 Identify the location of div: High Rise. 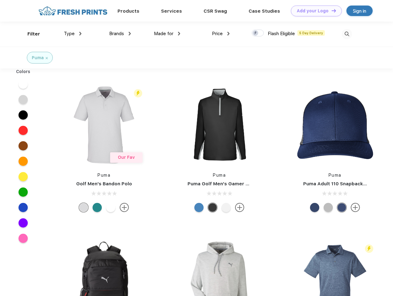
(84, 208).